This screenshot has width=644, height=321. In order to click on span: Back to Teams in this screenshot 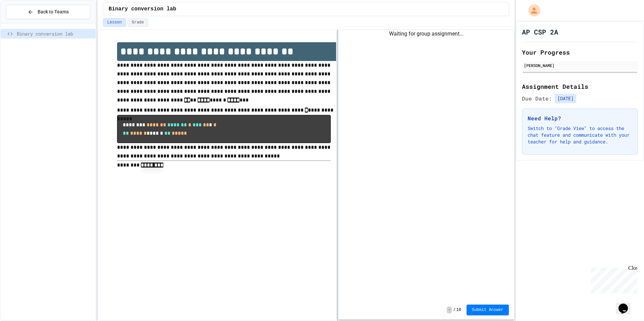, I will do `click(53, 11)`.